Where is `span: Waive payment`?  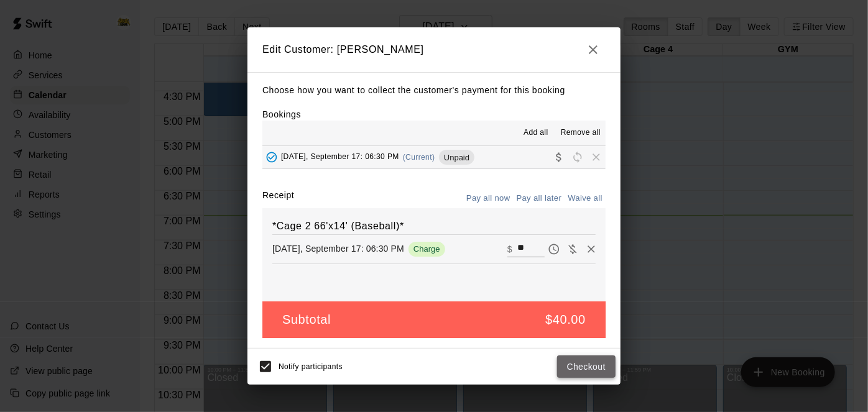 span: Waive payment is located at coordinates (573, 248).